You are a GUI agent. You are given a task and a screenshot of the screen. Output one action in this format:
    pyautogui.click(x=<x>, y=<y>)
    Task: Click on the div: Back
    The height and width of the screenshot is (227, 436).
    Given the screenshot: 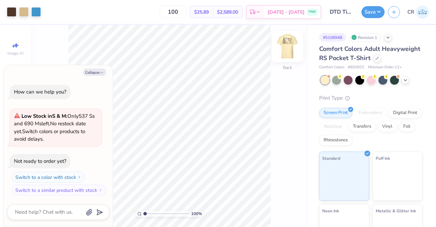 What is the action you would take?
    pyautogui.click(x=288, y=67)
    